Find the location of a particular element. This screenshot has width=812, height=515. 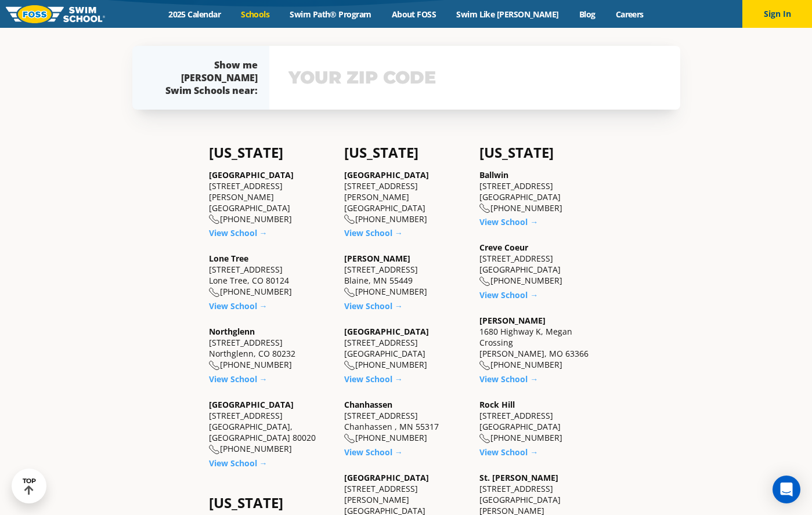

img: FOSS Swim School Logo is located at coordinates (56, 14).